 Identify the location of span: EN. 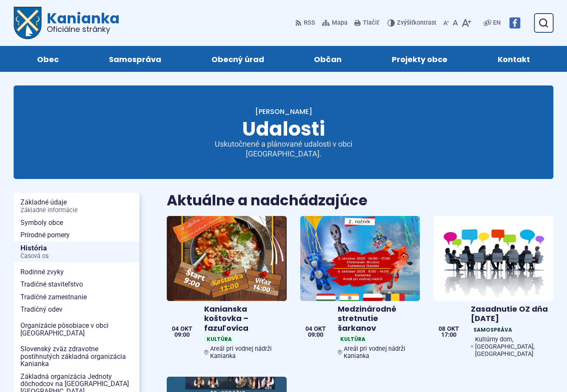
(497, 23).